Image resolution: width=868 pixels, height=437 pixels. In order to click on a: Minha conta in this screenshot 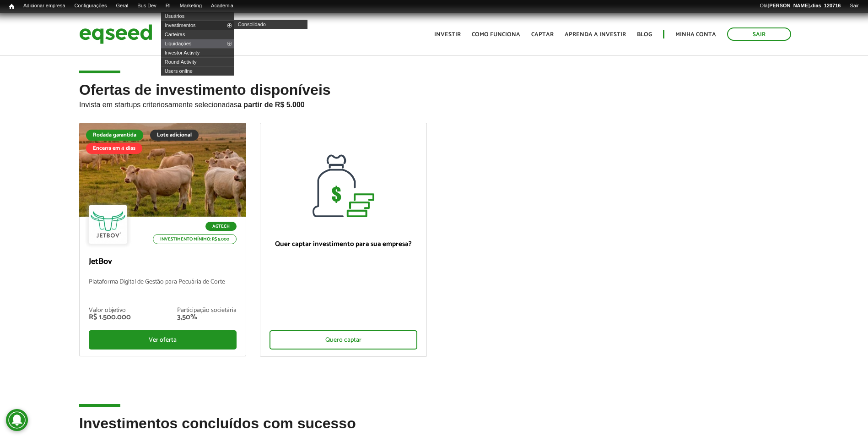, I will do `click(696, 34)`.